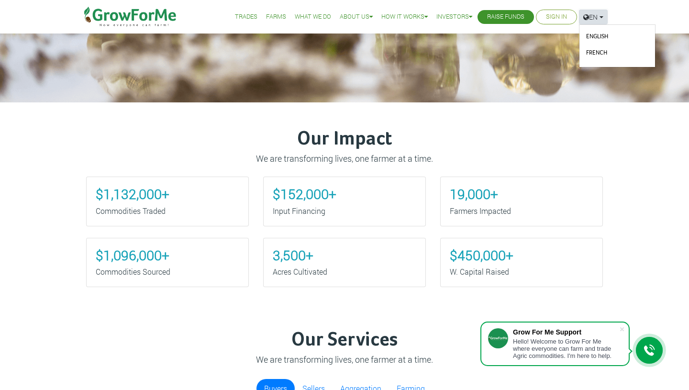 The height and width of the screenshot is (390, 689). Describe the element at coordinates (345, 272) in the screenshot. I see `p: Acres Cultivated` at that location.